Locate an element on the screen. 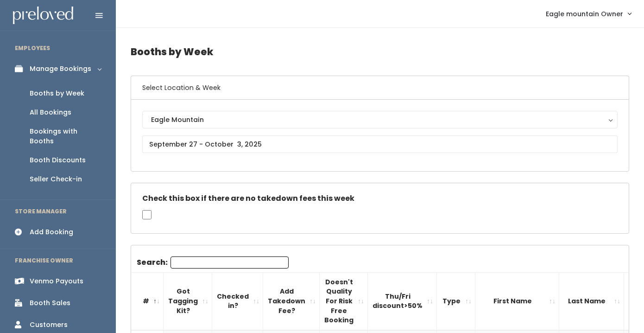  th: Checked in?: activate to sort column ascending is located at coordinates (238, 301).